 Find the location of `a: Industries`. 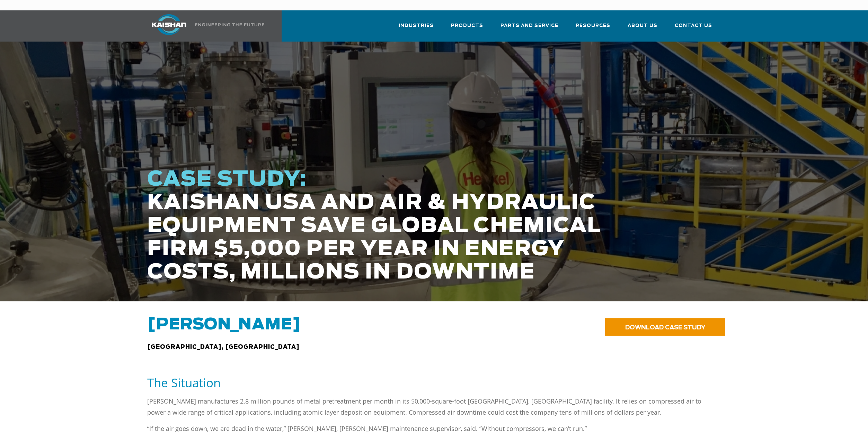

a: Industries is located at coordinates (416, 28).